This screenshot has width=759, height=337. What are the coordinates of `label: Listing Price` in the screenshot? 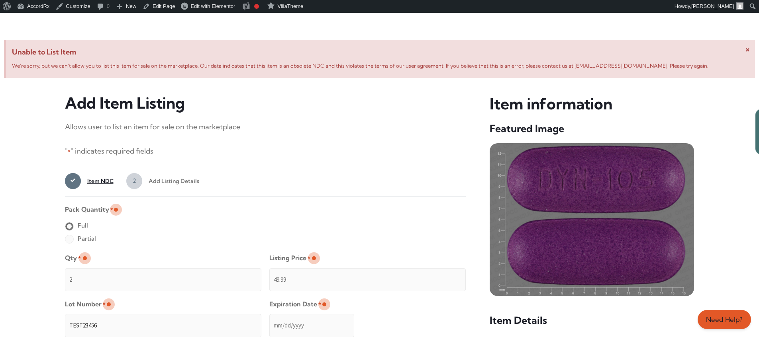 It's located at (290, 258).